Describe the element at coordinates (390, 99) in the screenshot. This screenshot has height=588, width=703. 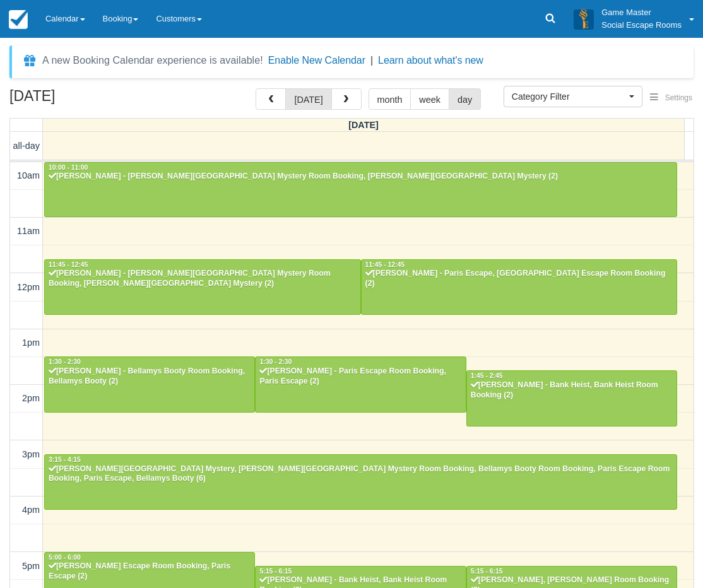
I see `button: month` at that location.